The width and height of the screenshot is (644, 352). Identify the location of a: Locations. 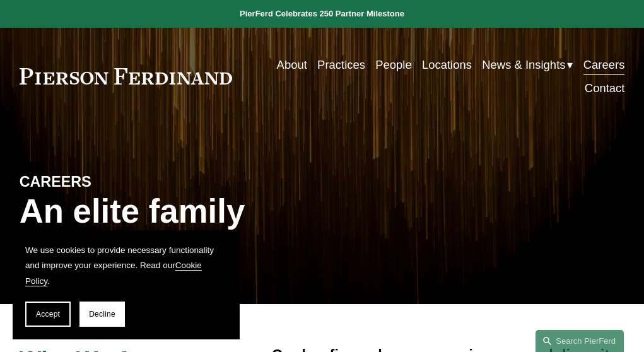
(447, 64).